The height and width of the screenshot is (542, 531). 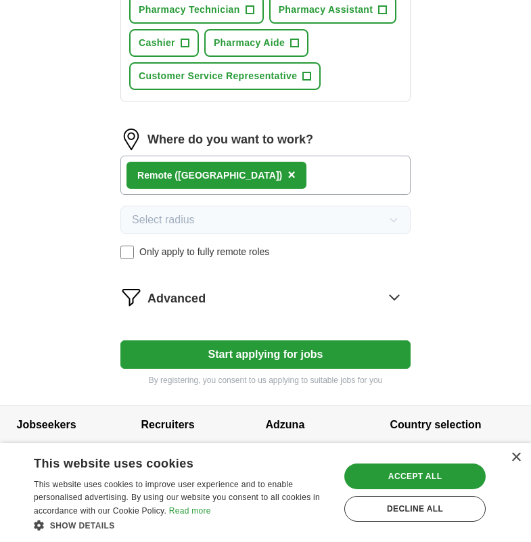 I want to click on span: Show details, so click(x=83, y=526).